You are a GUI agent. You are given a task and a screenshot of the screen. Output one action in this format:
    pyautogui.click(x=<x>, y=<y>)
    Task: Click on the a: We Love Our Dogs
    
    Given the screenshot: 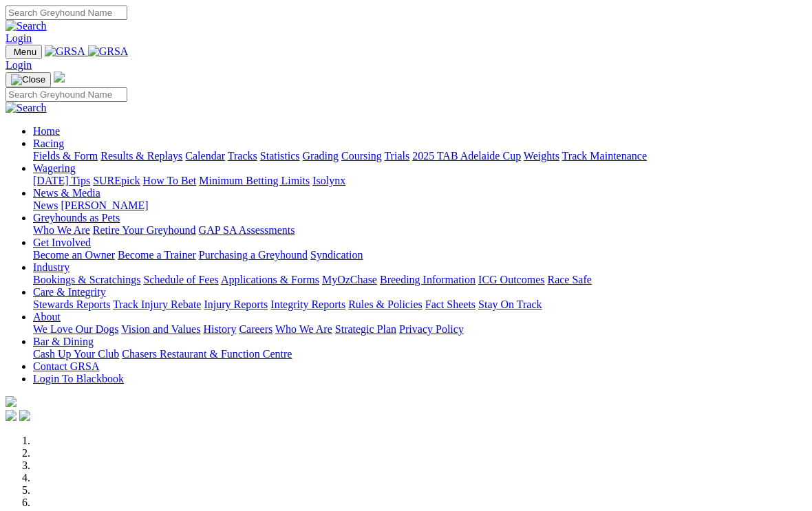 What is the action you would take?
    pyautogui.click(x=76, y=329)
    